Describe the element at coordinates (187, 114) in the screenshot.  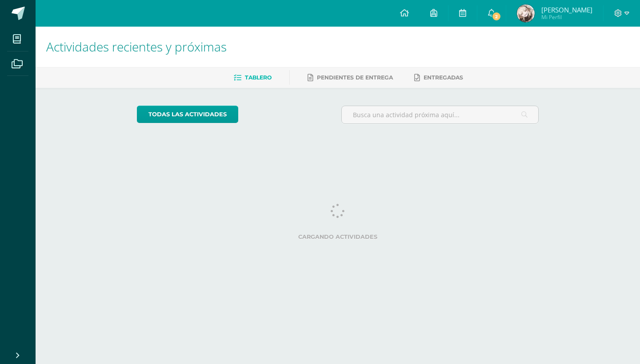
I see `a: todas las Actividades` at that location.